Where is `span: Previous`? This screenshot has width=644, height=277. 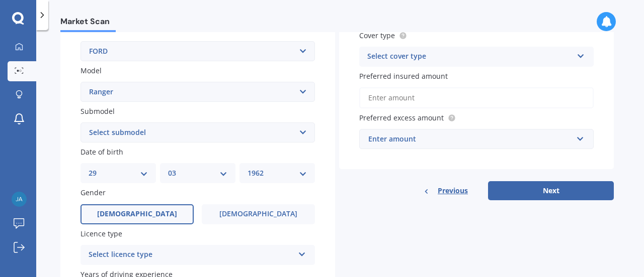
span: Previous is located at coordinates (453, 191).